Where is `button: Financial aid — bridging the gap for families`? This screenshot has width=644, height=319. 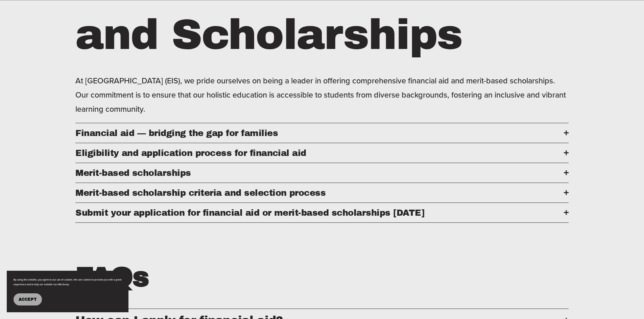
button: Financial aid — bridging the gap for families is located at coordinates (322, 133).